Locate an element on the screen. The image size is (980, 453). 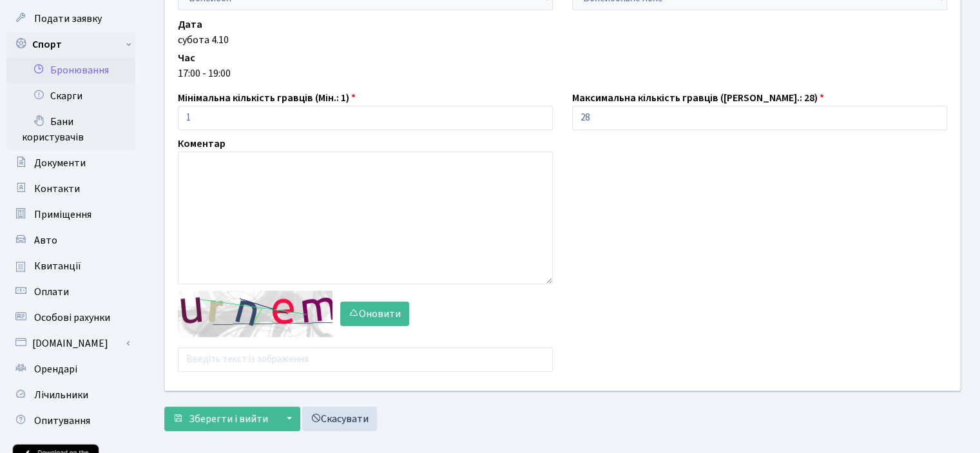
a: Скарги is located at coordinates (71, 96).